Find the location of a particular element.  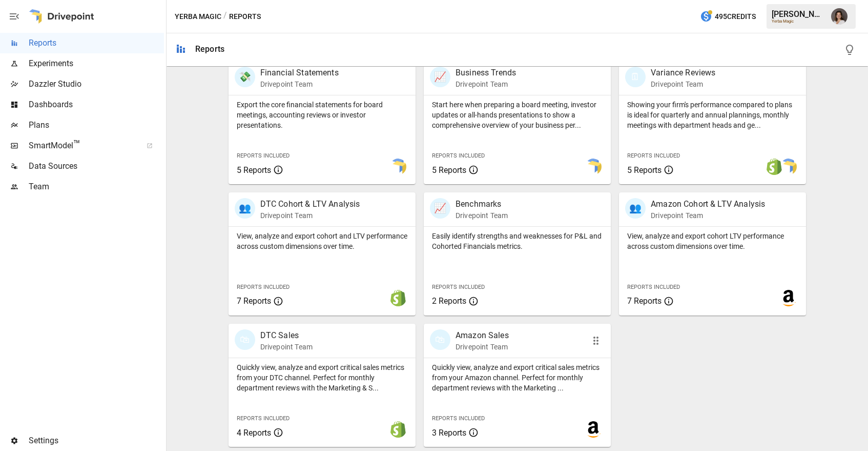

span: Settings is located at coordinates (96, 440).